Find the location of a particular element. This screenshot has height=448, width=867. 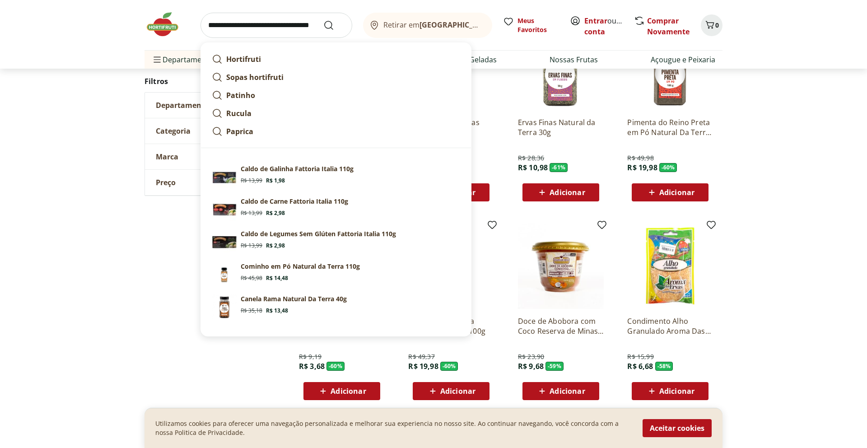

span: R$ 13,48 is located at coordinates (277, 311).